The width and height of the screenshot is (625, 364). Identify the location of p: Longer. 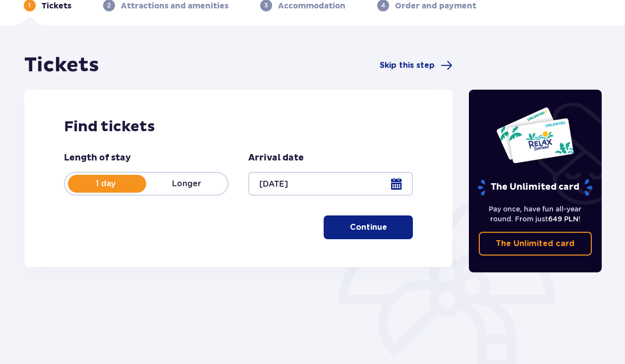
(187, 184).